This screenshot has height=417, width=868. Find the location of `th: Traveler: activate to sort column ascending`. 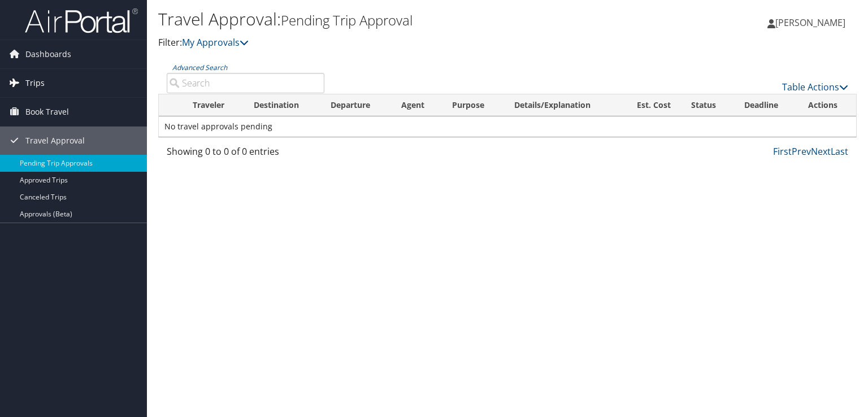

th: Traveler: activate to sort column ascending is located at coordinates (213, 105).